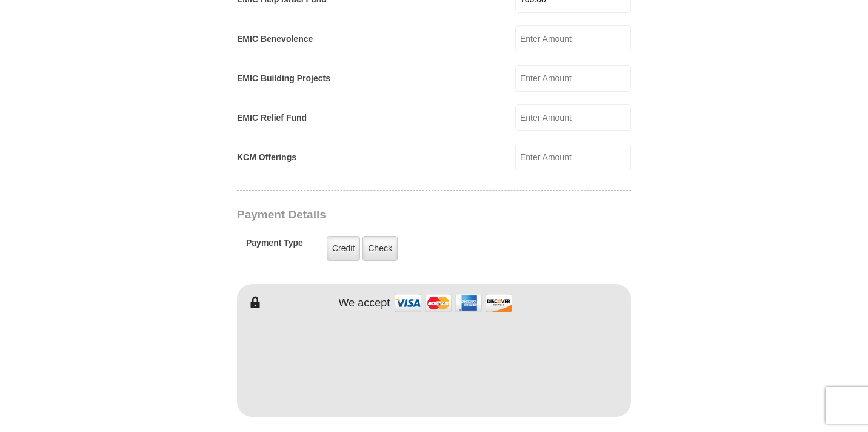  I want to click on label: Credit, so click(343, 248).